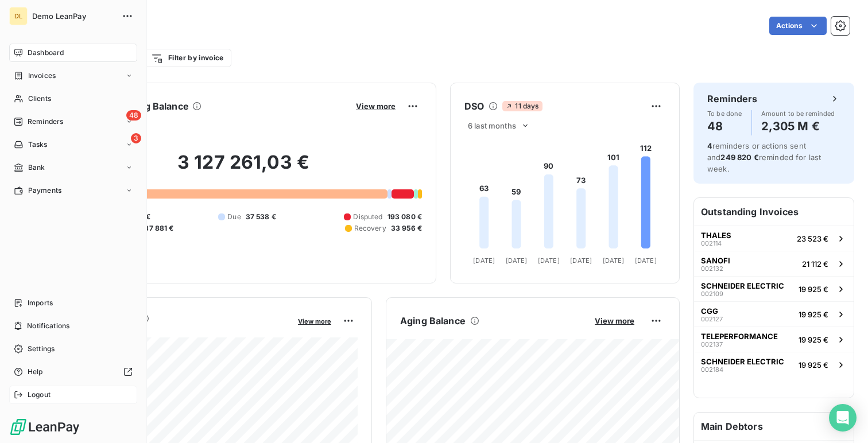  I want to click on span: 37 881 €, so click(159, 228).